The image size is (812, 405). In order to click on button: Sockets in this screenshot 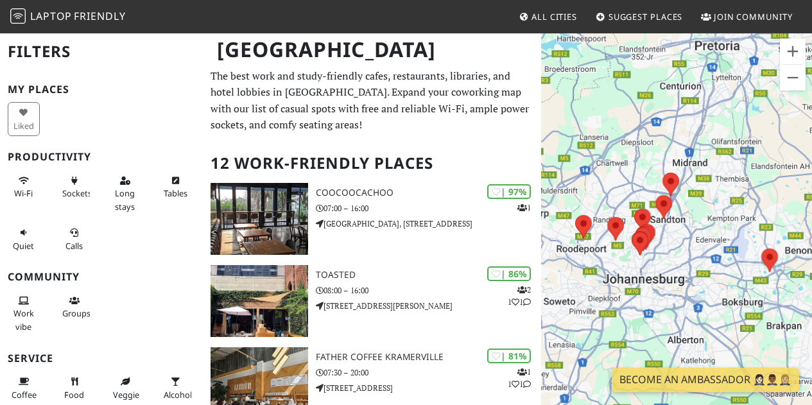, I will do `click(74, 187)`.